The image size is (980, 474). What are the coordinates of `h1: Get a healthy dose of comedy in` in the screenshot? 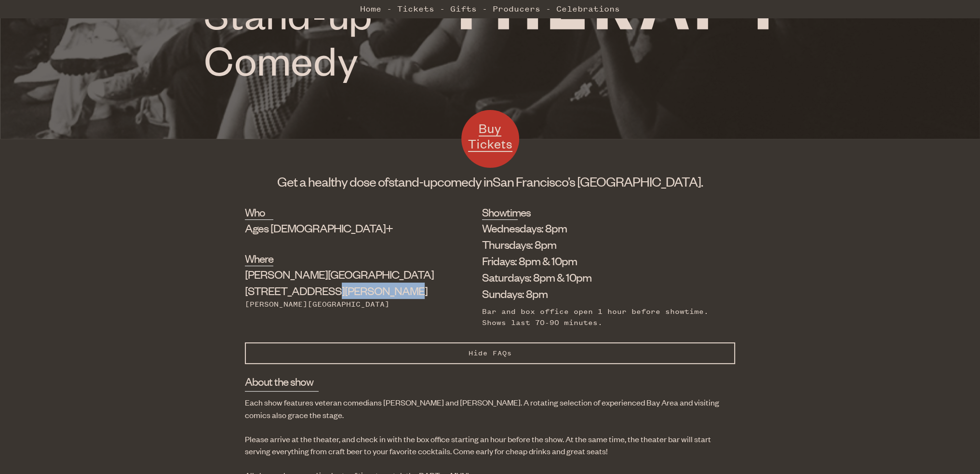 It's located at (490, 181).